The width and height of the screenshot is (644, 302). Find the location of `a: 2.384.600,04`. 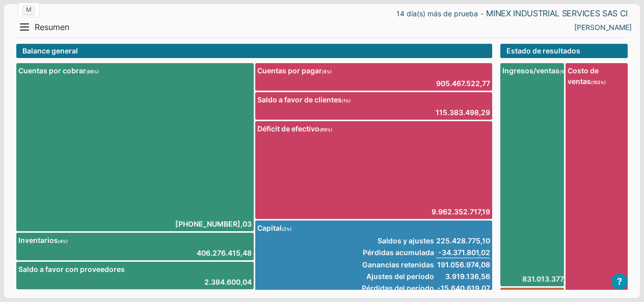

a: 2.384.600,04 is located at coordinates (228, 282).